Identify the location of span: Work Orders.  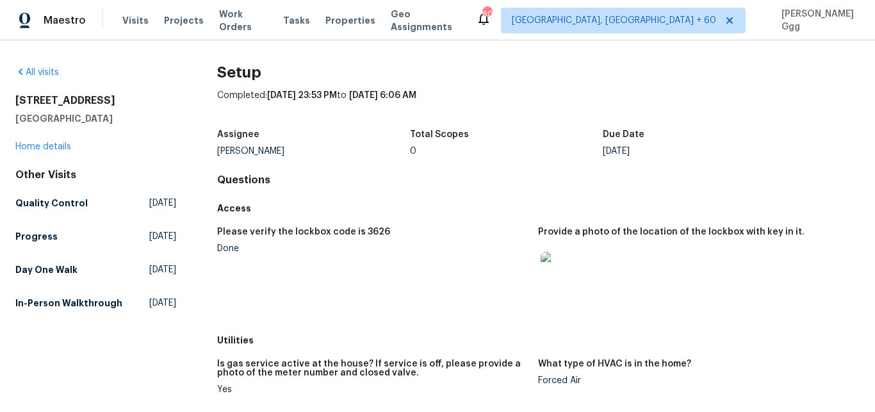
(243, 20).